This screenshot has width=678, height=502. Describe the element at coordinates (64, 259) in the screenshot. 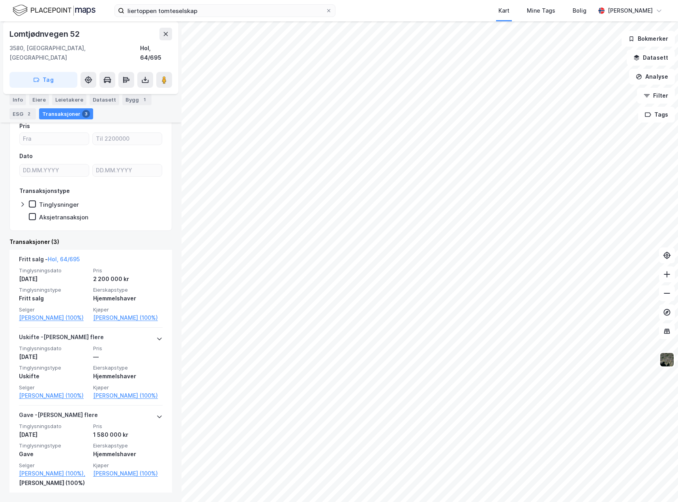

I see `a: Hol, 64/695` at that location.